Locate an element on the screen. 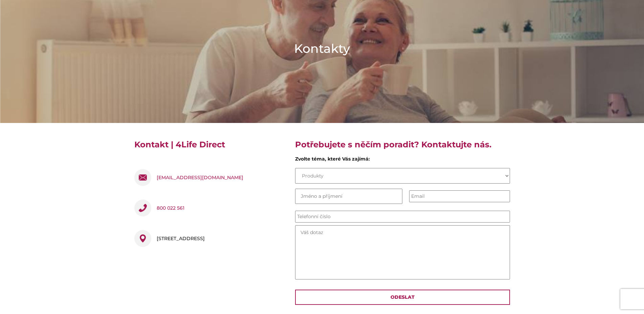 This screenshot has width=644, height=314. input: Telefonní číslo is located at coordinates (402, 216).